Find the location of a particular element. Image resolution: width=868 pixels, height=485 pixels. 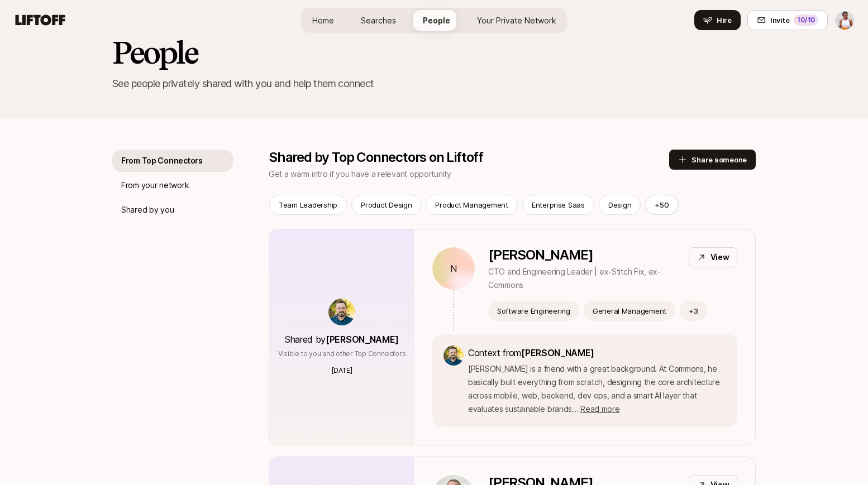

p: Shared by Top Connectors on Liftoff is located at coordinates (469, 157).